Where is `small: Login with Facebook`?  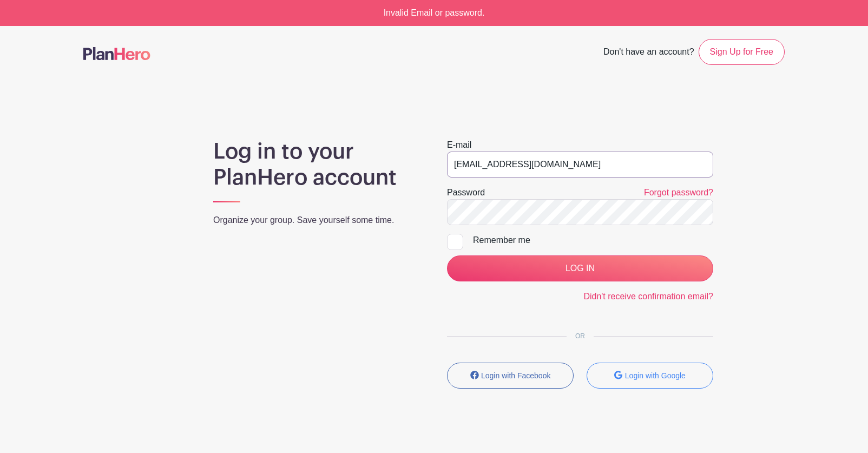
small: Login with Facebook is located at coordinates (516, 375).